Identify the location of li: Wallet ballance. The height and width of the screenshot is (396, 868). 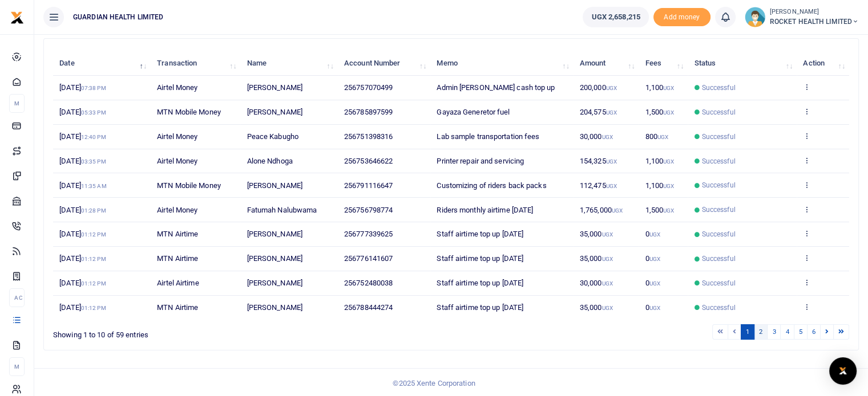
(615, 17).